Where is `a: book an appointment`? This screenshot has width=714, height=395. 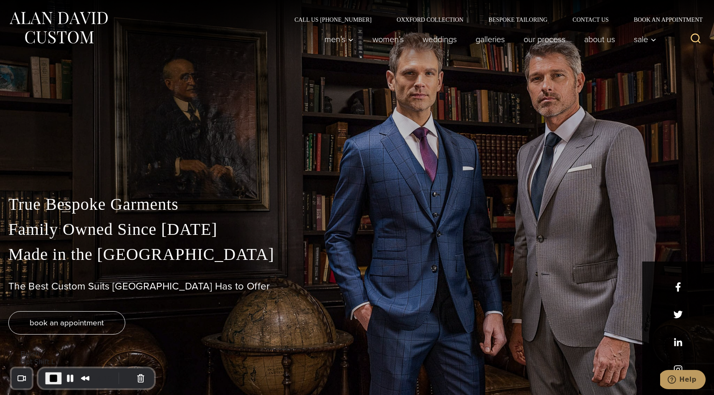
a: book an appointment is located at coordinates (67, 323).